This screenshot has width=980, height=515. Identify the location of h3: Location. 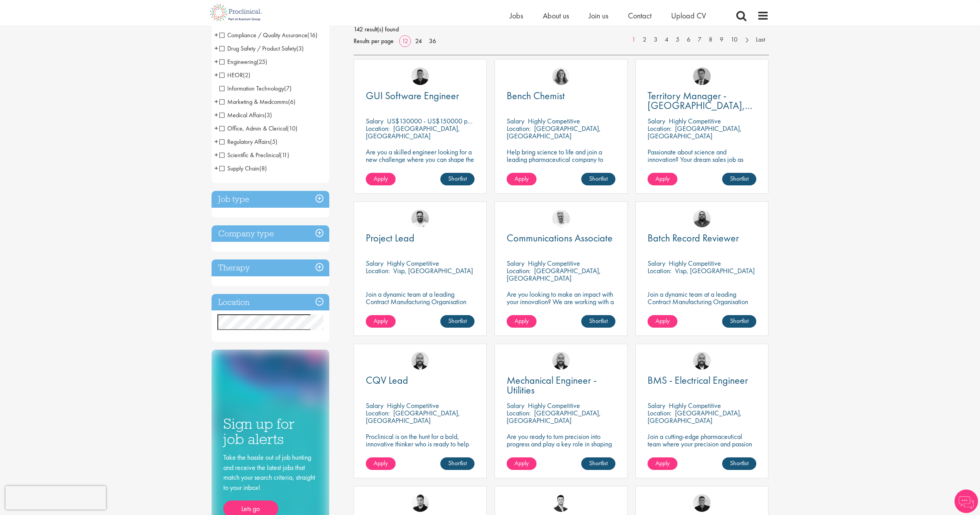
(270, 303).